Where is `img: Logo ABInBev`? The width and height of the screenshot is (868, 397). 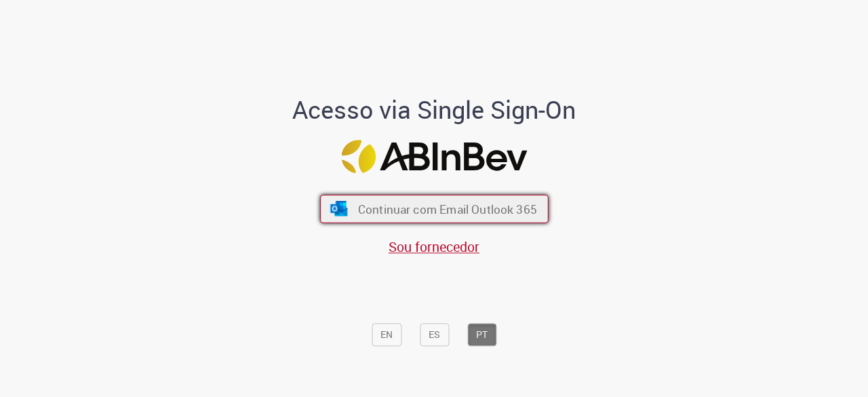
img: Logo ABInBev is located at coordinates (434, 156).